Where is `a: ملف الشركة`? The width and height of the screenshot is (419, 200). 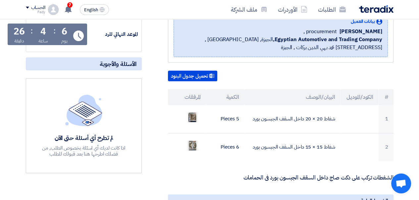 a: ملف الشركة is located at coordinates (249, 9).